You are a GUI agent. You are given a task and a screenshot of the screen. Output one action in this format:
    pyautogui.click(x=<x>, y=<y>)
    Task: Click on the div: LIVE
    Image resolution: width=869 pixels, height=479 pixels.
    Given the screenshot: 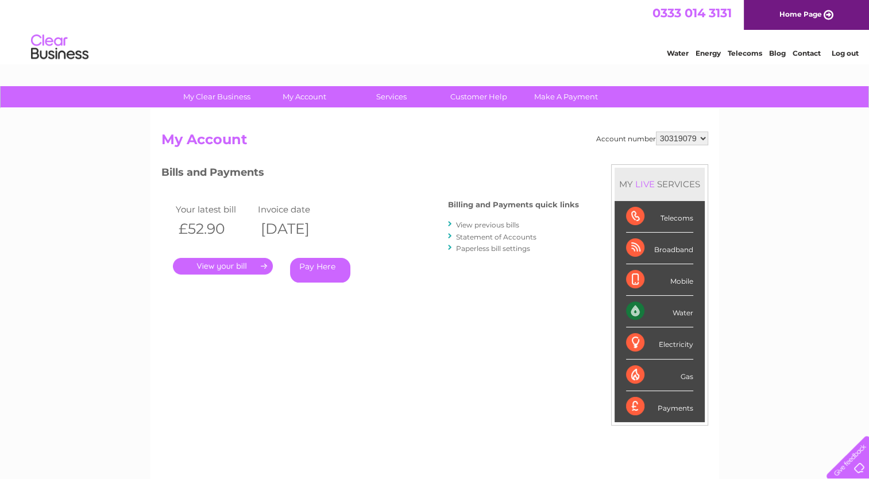 What is the action you would take?
    pyautogui.click(x=645, y=184)
    